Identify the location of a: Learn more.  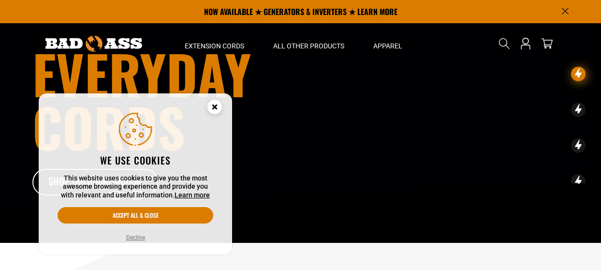
(192, 195).